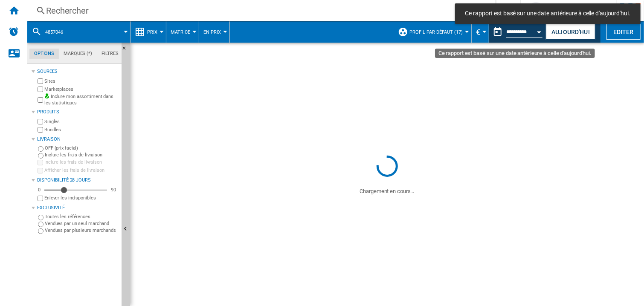 This screenshot has height=306, width=644. I want to click on div: 4857046, so click(79, 32).